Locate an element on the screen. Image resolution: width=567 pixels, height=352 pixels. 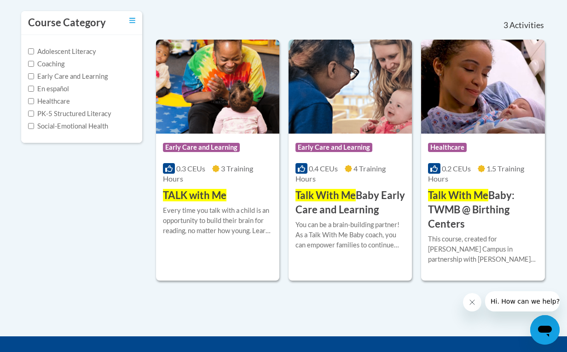
span: Hi. How can we help? is located at coordinates (40, 10).